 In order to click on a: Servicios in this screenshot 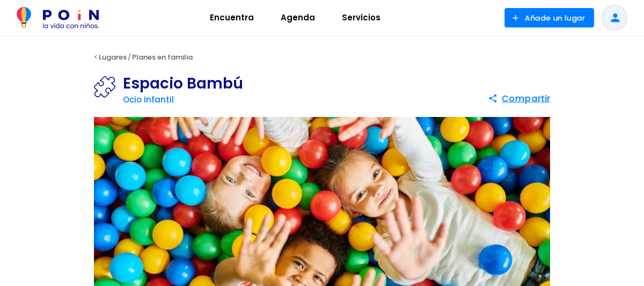, I will do `click(361, 18)`.